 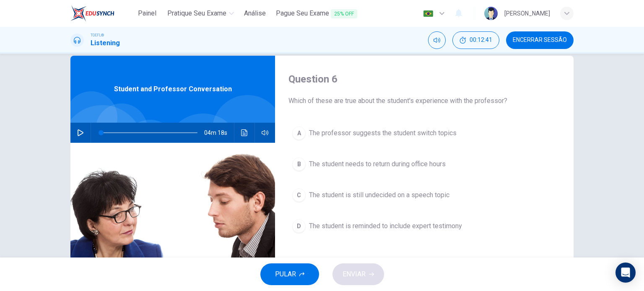 What do you see at coordinates (219, 133) in the screenshot?
I see `span: 04m 18s` at bounding box center [219, 133].